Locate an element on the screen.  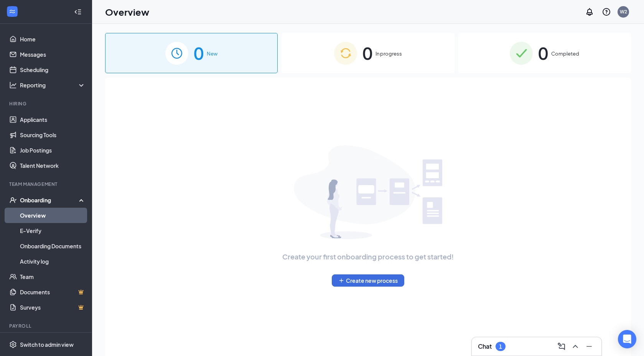
svg: Analysis is located at coordinates (13, 85).